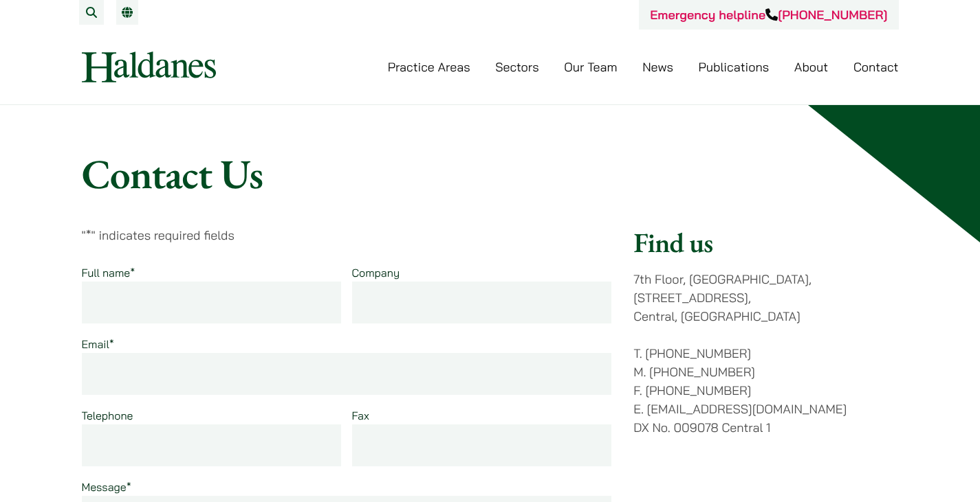 The width and height of the screenshot is (980, 502). What do you see at coordinates (766, 243) in the screenshot?
I see `h2: Find us` at bounding box center [766, 243].